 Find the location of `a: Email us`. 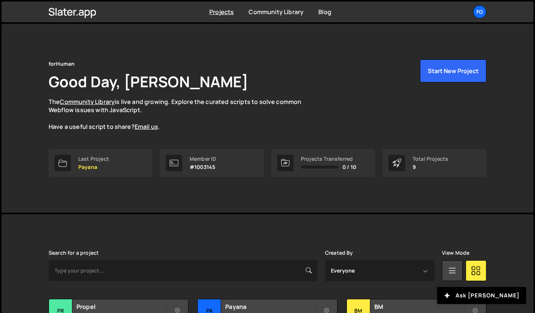

a: Email us is located at coordinates (146, 126).